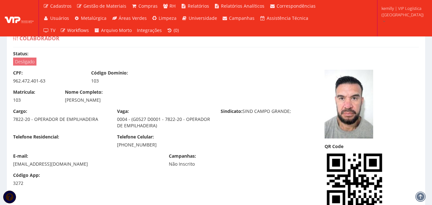  What do you see at coordinates (164, 123) in the screenshot?
I see `div: 0004 - (G0527 D0001 - 7822-20 - OPERADOR DE EMPILHADEIRA)` at bounding box center [164, 123].